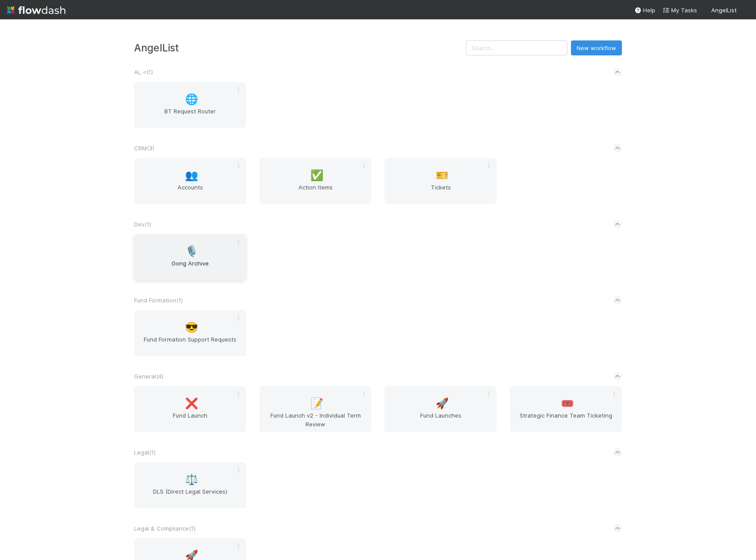  What do you see at coordinates (190, 257) in the screenshot?
I see `a: 🎙️Gong Archive` at bounding box center [190, 257].